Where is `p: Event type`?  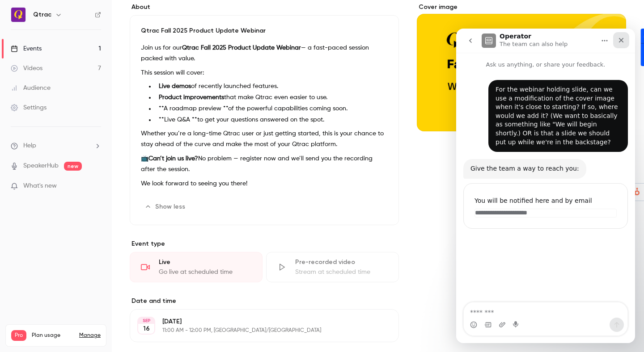 p: Event type is located at coordinates (264, 244).